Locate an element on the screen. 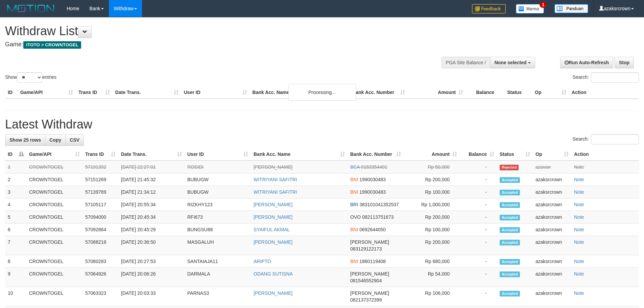  span: Rejected is located at coordinates (509, 167).